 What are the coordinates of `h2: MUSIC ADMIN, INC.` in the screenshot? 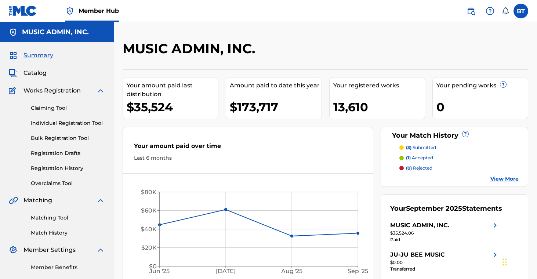 It's located at (190, 48).